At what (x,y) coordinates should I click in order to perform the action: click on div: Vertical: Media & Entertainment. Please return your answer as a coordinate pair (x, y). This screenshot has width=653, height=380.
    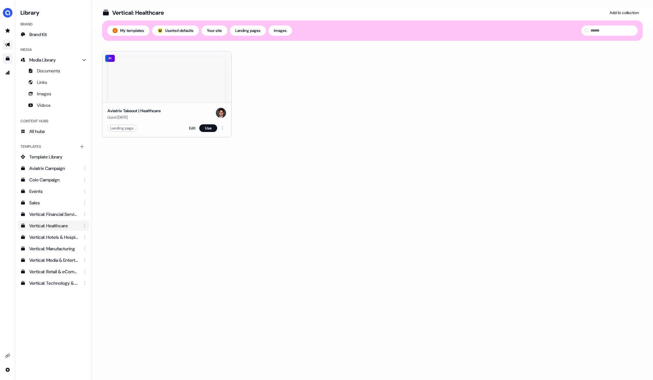
    Looking at the image, I should click on (54, 260).